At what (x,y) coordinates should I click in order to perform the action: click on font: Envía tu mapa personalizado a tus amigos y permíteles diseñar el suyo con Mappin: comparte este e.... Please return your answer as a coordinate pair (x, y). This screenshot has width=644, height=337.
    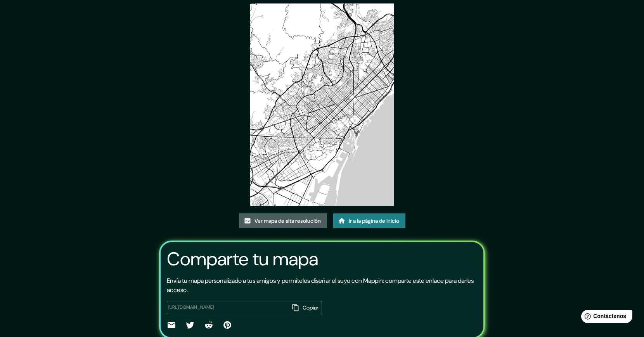
    Looking at the image, I should click on (320, 286).